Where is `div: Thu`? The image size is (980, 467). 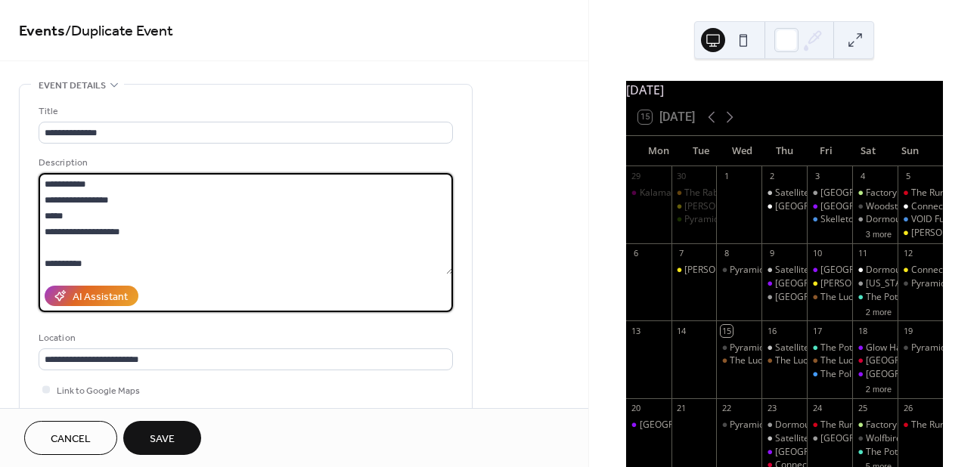 div: Thu is located at coordinates (784, 151).